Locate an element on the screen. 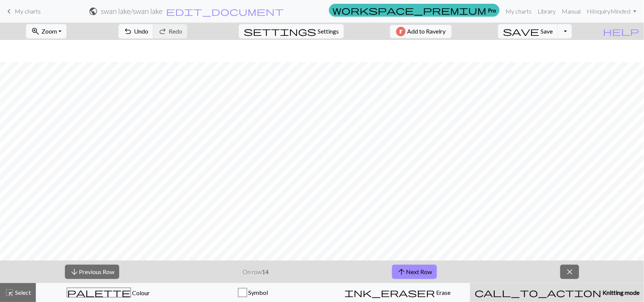 The width and height of the screenshot is (644, 302). span: Symbol is located at coordinates (257, 292).